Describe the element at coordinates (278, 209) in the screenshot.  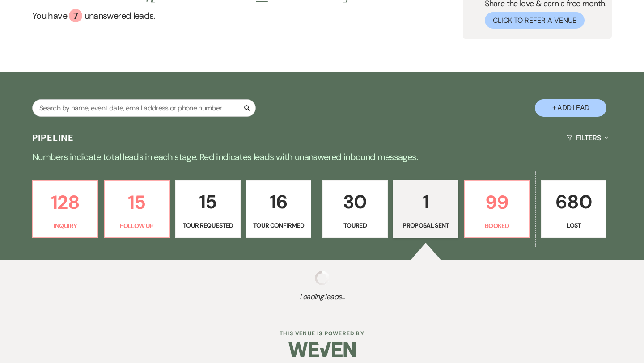
I see `a: 16Tour Confirmed` at that location.